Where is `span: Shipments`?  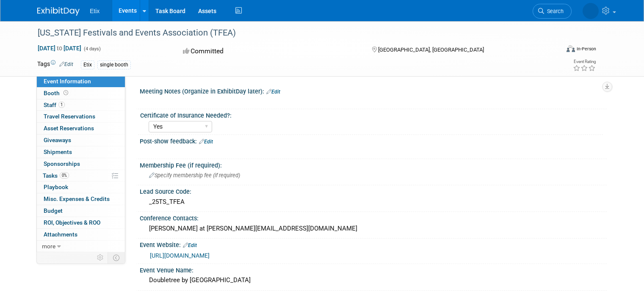 span: Shipments is located at coordinates (58, 152).